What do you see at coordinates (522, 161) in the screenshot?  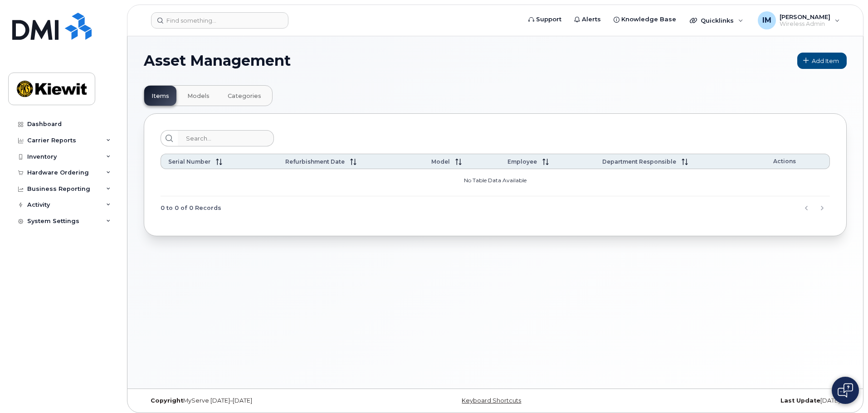 I see `span: Employee` at bounding box center [522, 161].